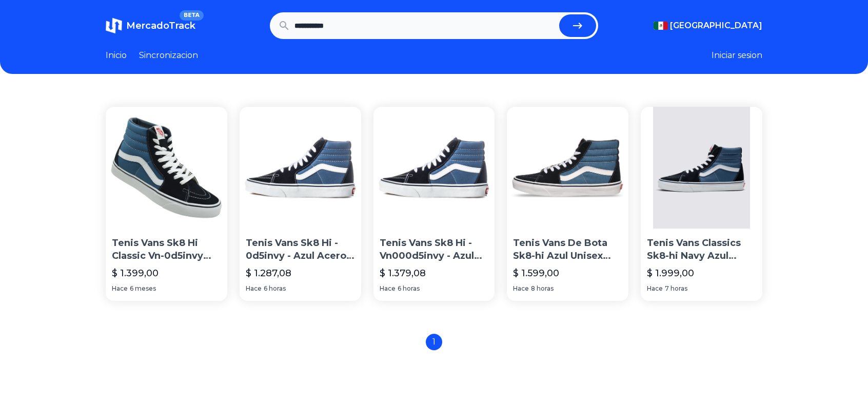 The width and height of the screenshot is (868, 417). What do you see at coordinates (150, 26) in the screenshot?
I see `a: MercadoTrackBETA` at bounding box center [150, 26].